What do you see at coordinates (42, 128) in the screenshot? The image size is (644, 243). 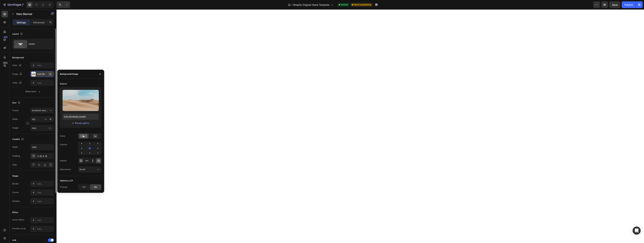 I see `input: px` at bounding box center [42, 128].